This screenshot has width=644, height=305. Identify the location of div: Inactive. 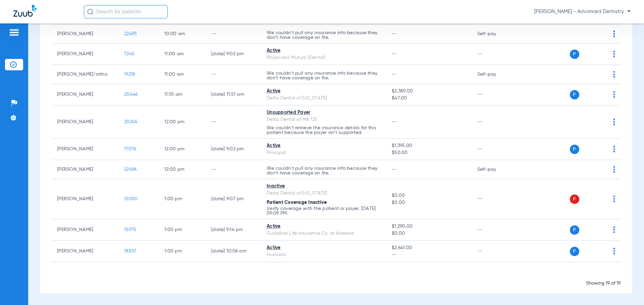
(324, 186).